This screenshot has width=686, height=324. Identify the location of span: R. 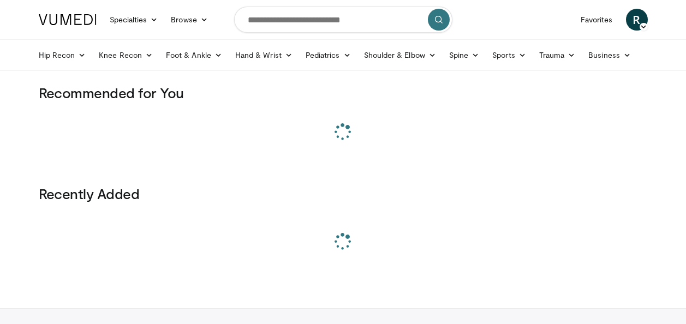
(637, 20).